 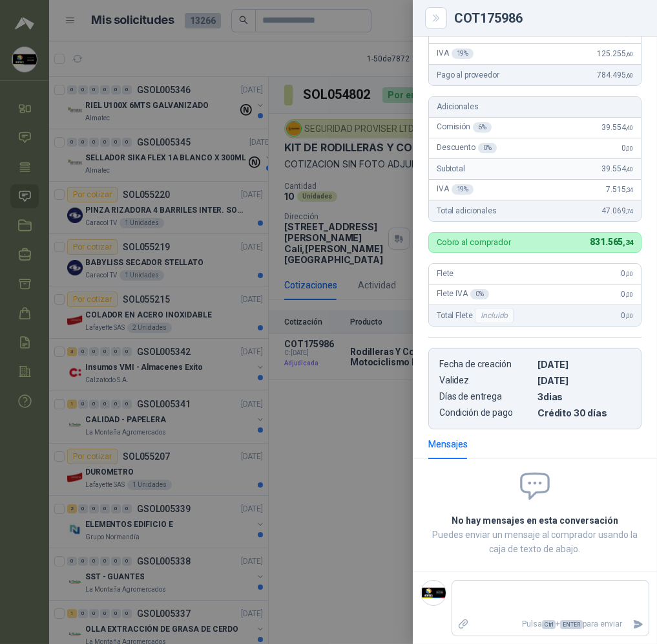 What do you see at coordinates (615, 54) in the screenshot?
I see `span: 125.255` at bounding box center [615, 54].